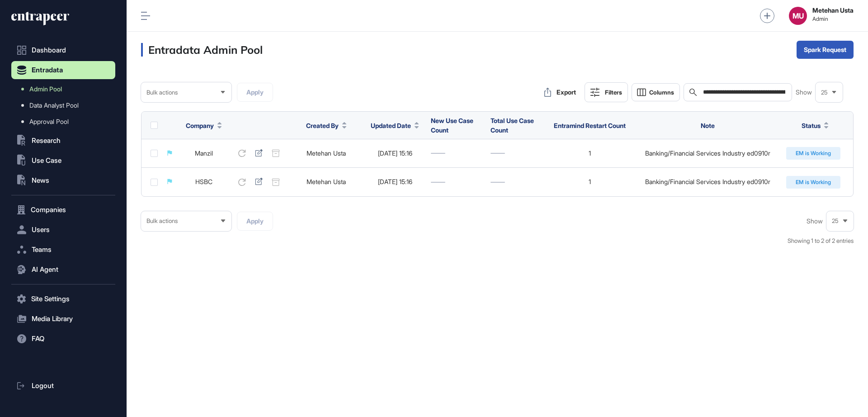 The image size is (868, 417). I want to click on div: MU, so click(798, 16).